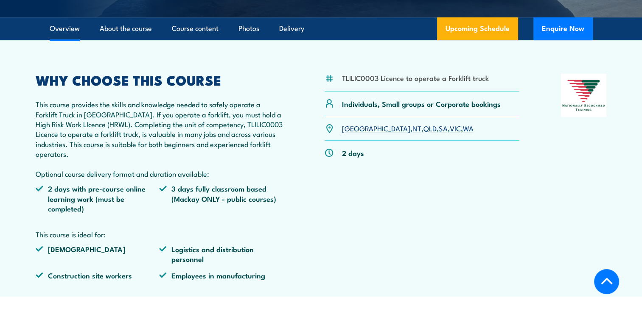 This screenshot has height=317, width=642. I want to click on p: 2 days, so click(353, 153).